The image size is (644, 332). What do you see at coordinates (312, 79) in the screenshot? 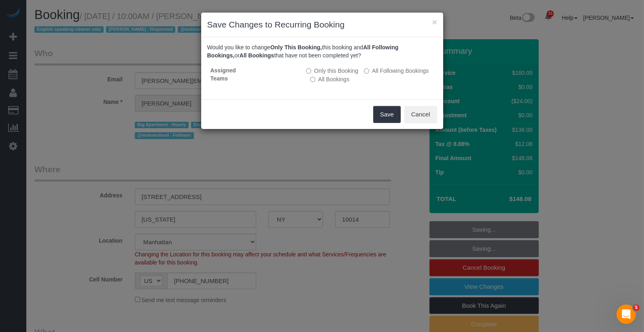
I see `input: All Bookings` at bounding box center [312, 79].